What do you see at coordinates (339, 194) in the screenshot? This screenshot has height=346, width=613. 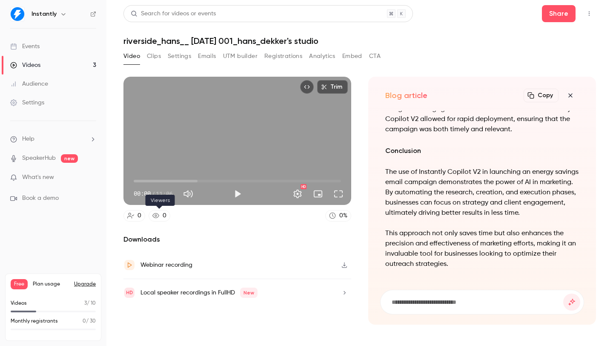 I see `button: Full screen` at bounding box center [339, 194].